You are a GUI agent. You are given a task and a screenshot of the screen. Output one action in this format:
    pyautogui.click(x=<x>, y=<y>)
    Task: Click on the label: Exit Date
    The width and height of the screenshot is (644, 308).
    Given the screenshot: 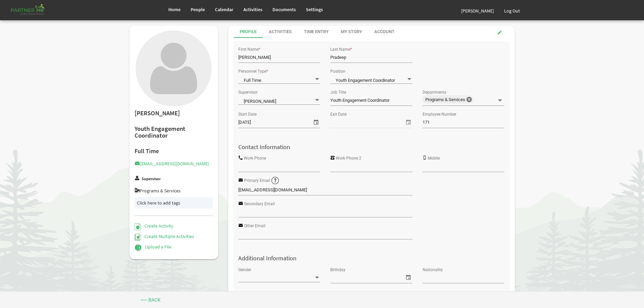 What is the action you would take?
    pyautogui.click(x=338, y=114)
    